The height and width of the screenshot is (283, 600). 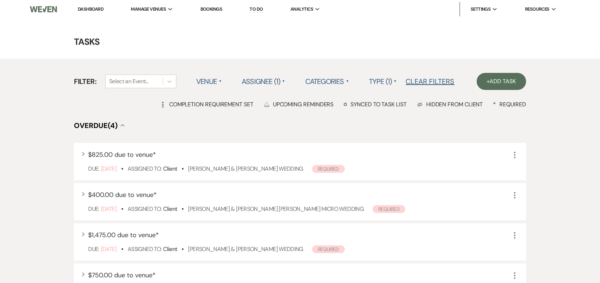 What do you see at coordinates (122, 195) in the screenshot?
I see `button: $400.00 due to venue*` at bounding box center [122, 195].